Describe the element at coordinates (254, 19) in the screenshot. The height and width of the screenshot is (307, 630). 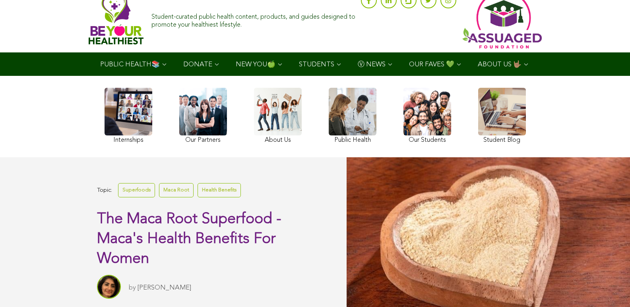
I see `div: Student-curated public health content, products, and guides designed to promote your healthiest l...` at that location.